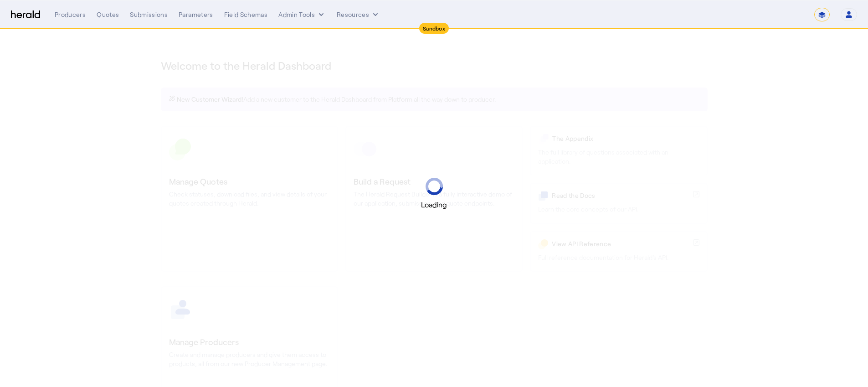 This screenshot has width=868, height=387. I want to click on div: Producers, so click(70, 14).